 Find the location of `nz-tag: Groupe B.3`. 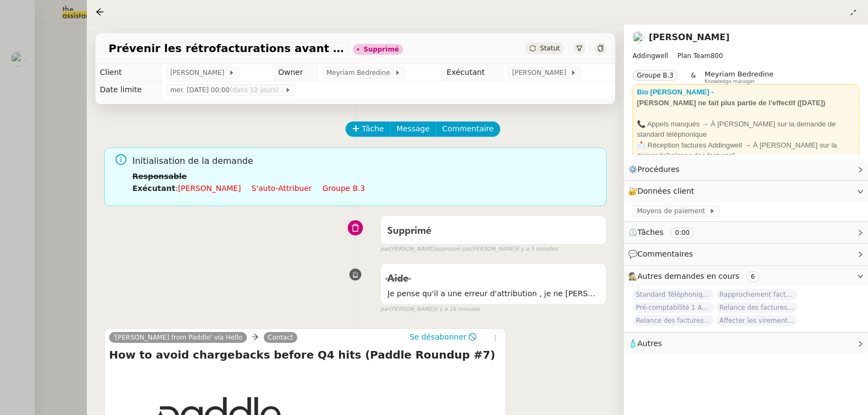

nz-tag: Groupe B.3 is located at coordinates (655, 75).